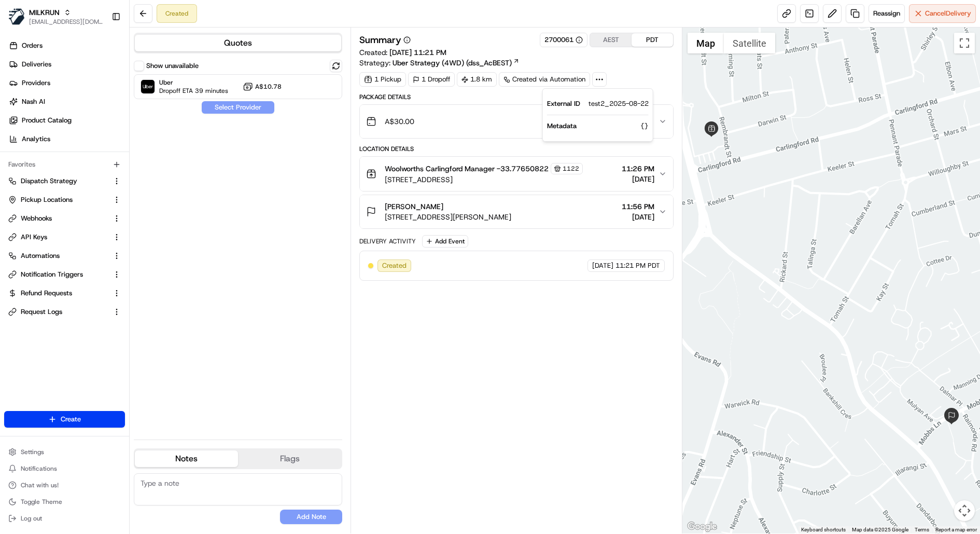 This screenshot has width=980, height=534. I want to click on span: Dropoff ETA 39 minutes, so click(193, 91).